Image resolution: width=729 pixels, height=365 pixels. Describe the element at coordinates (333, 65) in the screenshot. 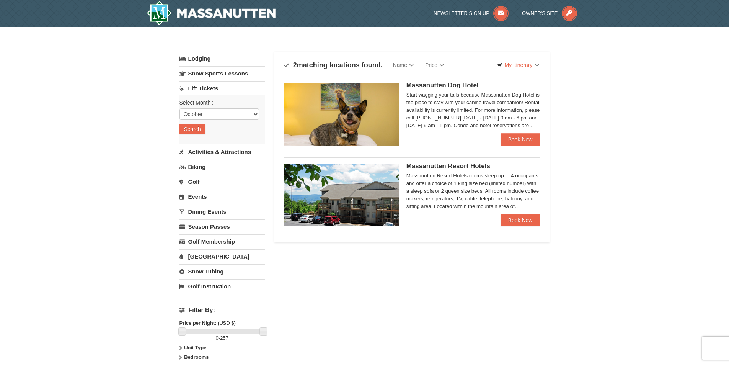

I see `h4: matching locations found.` at that location.